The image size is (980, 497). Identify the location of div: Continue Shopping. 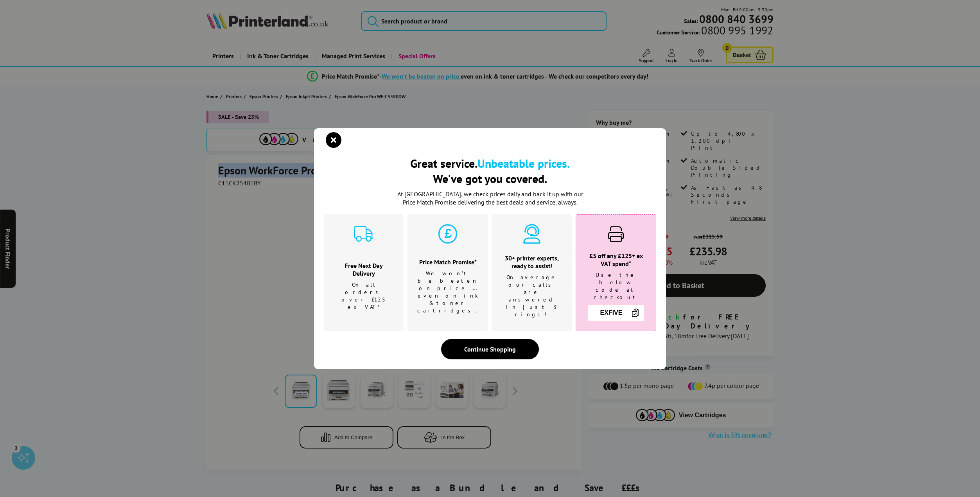
(490, 349).